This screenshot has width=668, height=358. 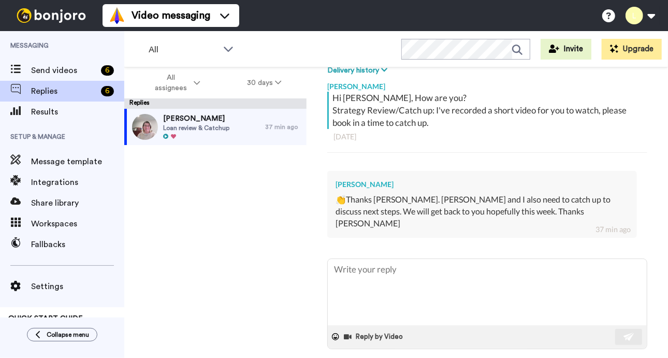 What do you see at coordinates (632, 49) in the screenshot?
I see `button: Upgrade` at bounding box center [632, 49].